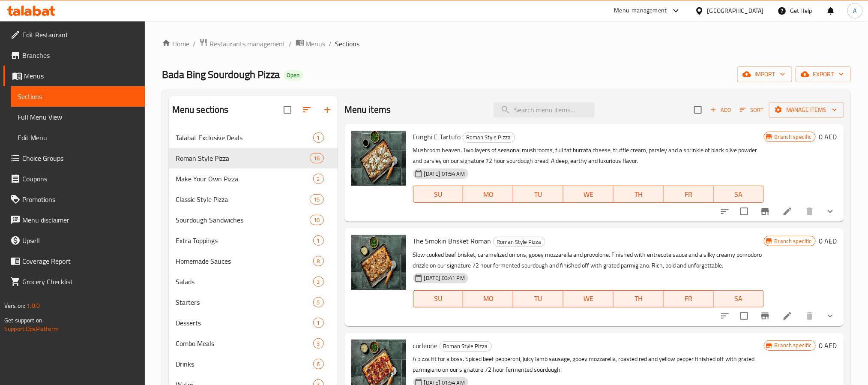 The width and height of the screenshot is (868, 385). Describe the element at coordinates (31, 328) in the screenshot. I see `a: Support.OpsPlatform` at that location.